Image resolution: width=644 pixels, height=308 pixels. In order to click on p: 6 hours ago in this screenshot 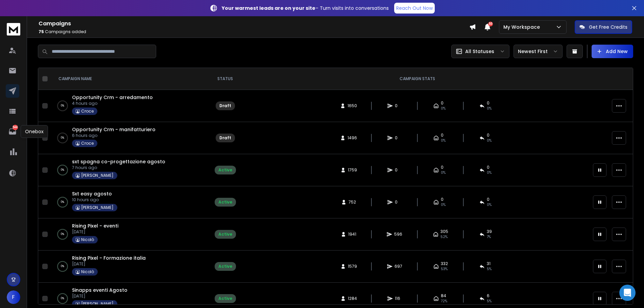, I will do `click(114, 136)`.